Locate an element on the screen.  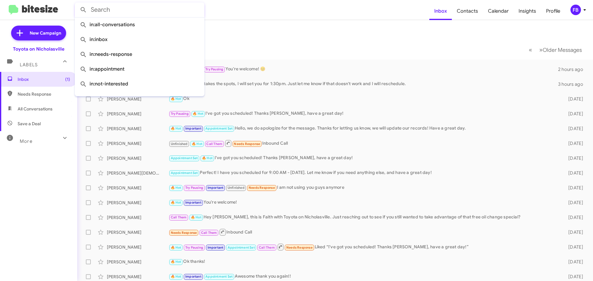
span: More is located at coordinates (26, 141).